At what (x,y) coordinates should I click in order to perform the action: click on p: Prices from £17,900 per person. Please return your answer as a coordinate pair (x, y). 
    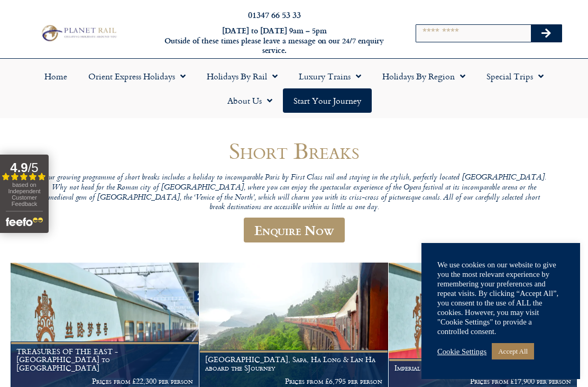
    Looking at the image, I should click on (483, 381).